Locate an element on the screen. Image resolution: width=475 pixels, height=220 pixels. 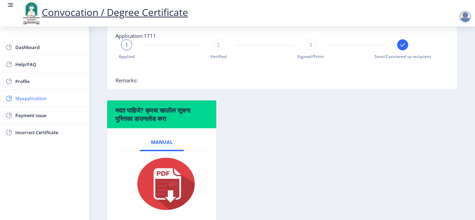
span: 3 is located at coordinates (310, 45).